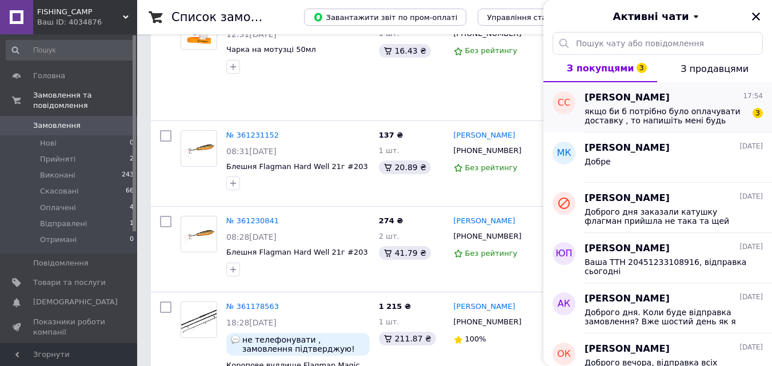  I want to click on button: Закрити, so click(756, 17).